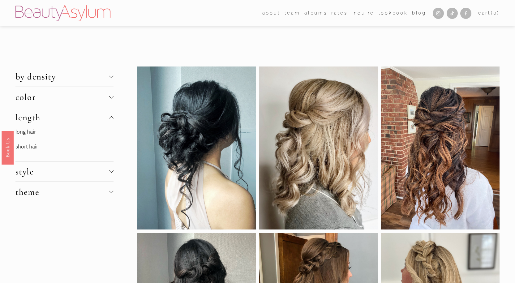 The height and width of the screenshot is (283, 515). Describe the element at coordinates (363, 13) in the screenshot. I see `a: Inquire` at that location.